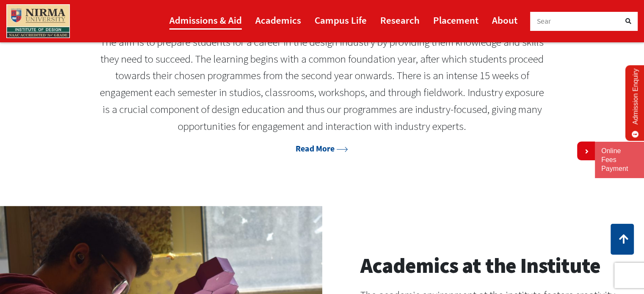  What do you see at coordinates (341, 20) in the screenshot?
I see `a: Campus Life` at bounding box center [341, 20].